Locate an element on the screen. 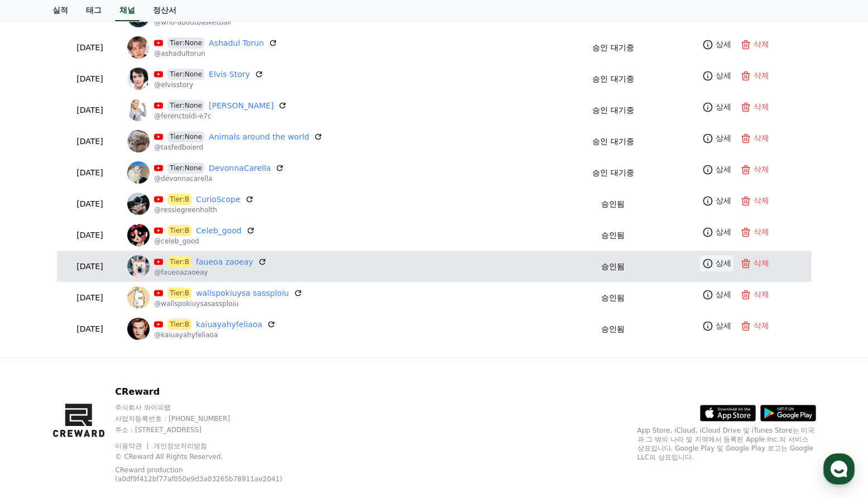  a: 홈 is located at coordinates (39, 368).